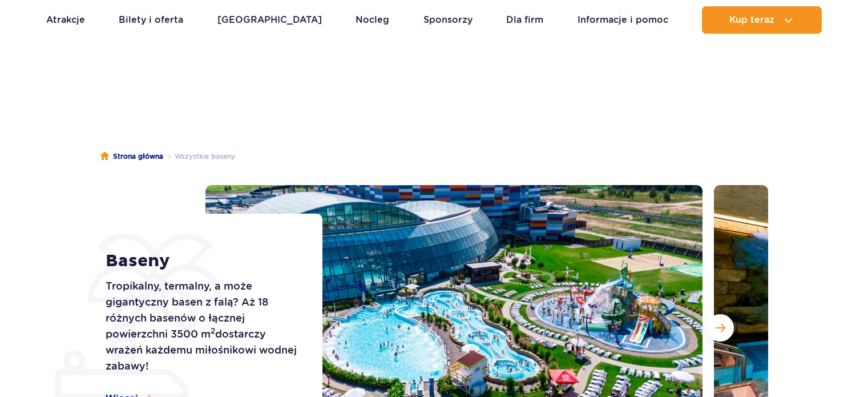 This screenshot has height=397, width=868. I want to click on a: Nocleg, so click(372, 20).